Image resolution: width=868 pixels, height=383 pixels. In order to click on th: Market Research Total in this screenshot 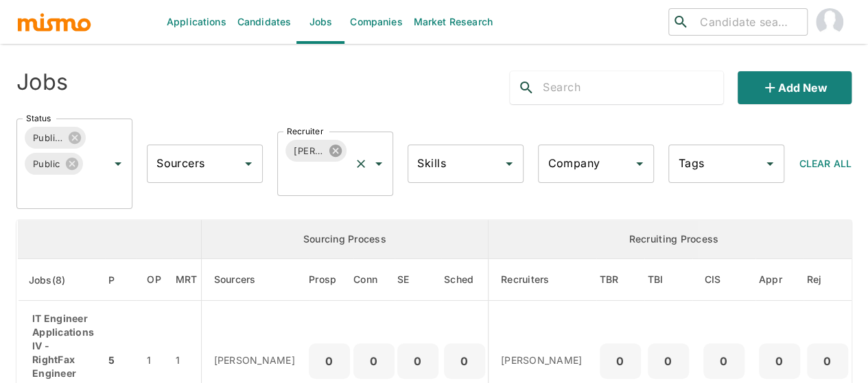, I will do `click(187, 280)`.